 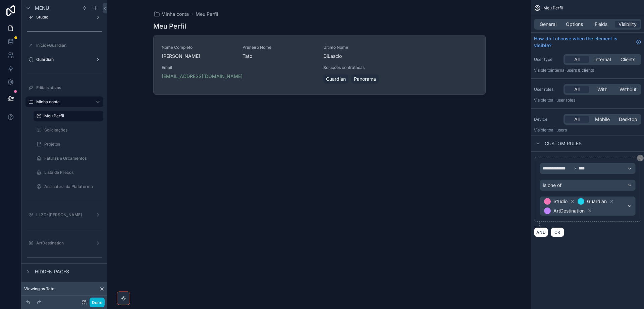 What do you see at coordinates (279, 47) in the screenshot?
I see `span: Primeiro Nome` at bounding box center [279, 47].